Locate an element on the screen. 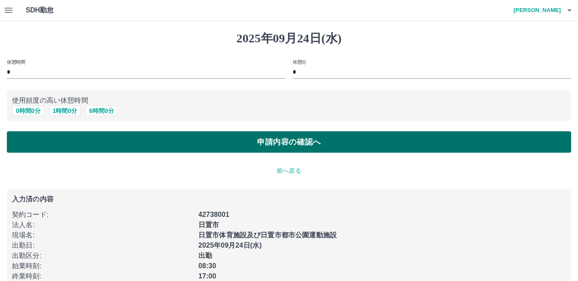 Image resolution: width=578 pixels, height=281 pixels. h1: 2025年09月24日(水) is located at coordinates (289, 39).